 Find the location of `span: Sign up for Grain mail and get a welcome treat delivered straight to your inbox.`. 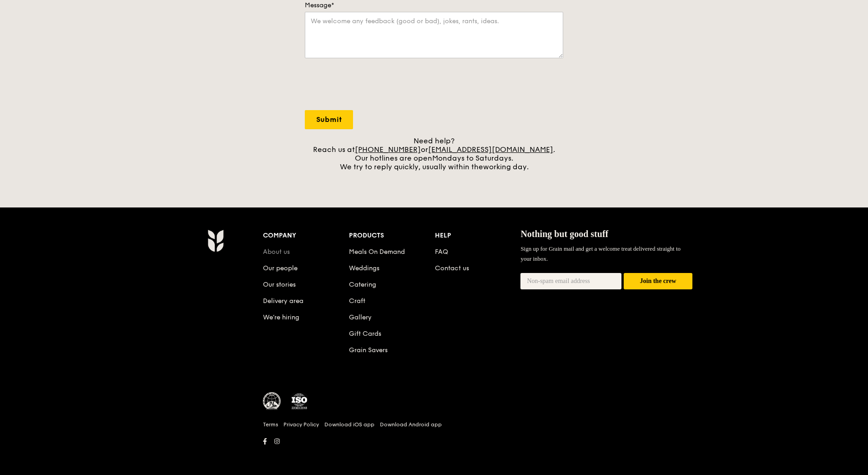

span: Sign up for Grain mail and get a welcome treat delivered straight to your inbox. is located at coordinates (601, 253).